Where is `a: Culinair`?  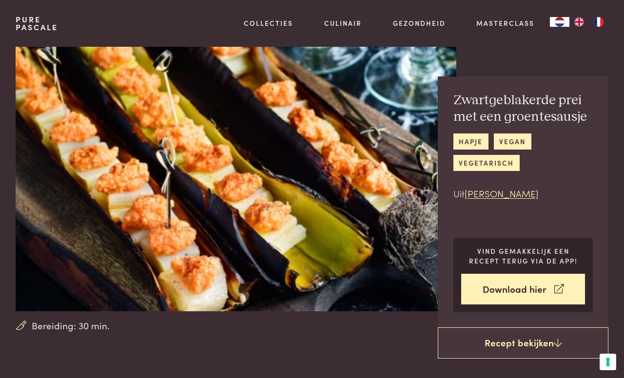 a: Culinair is located at coordinates (343, 23).